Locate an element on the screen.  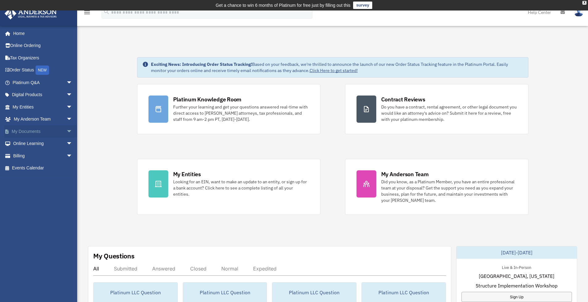
div: Submitted is located at coordinates (126, 268).